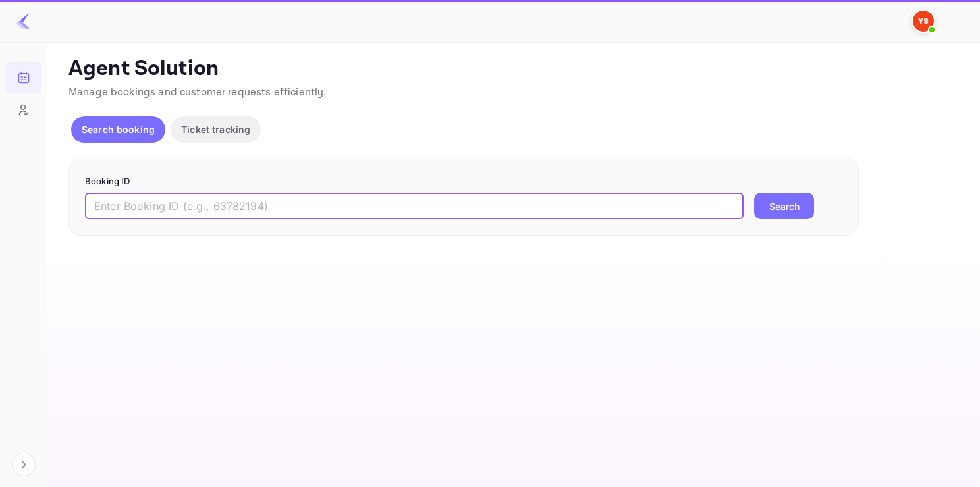  I want to click on img: LiteAPI, so click(23, 21).